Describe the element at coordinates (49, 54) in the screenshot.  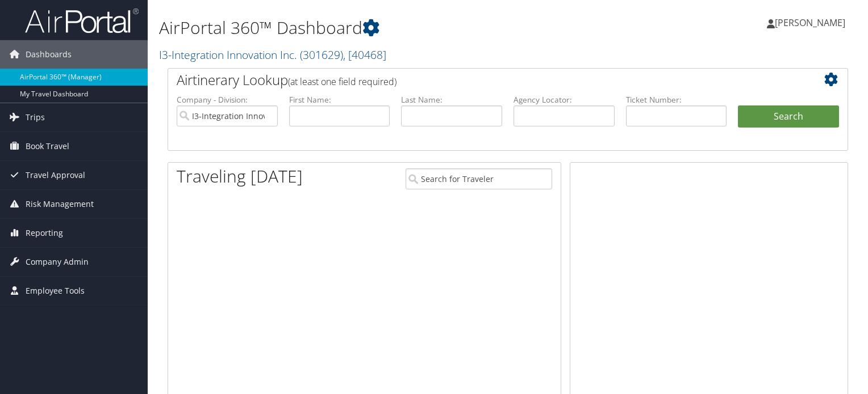
I see `span: Dashboards` at that location.